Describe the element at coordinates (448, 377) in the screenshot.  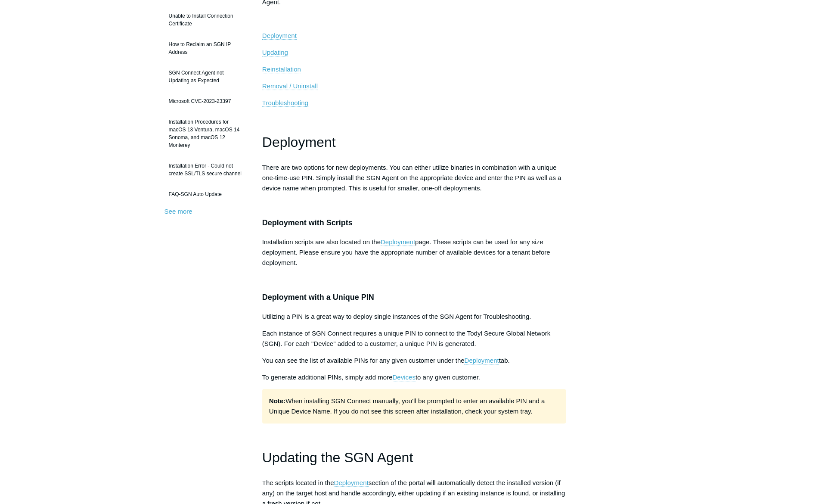
I see `span: to any given customer.` at that location.